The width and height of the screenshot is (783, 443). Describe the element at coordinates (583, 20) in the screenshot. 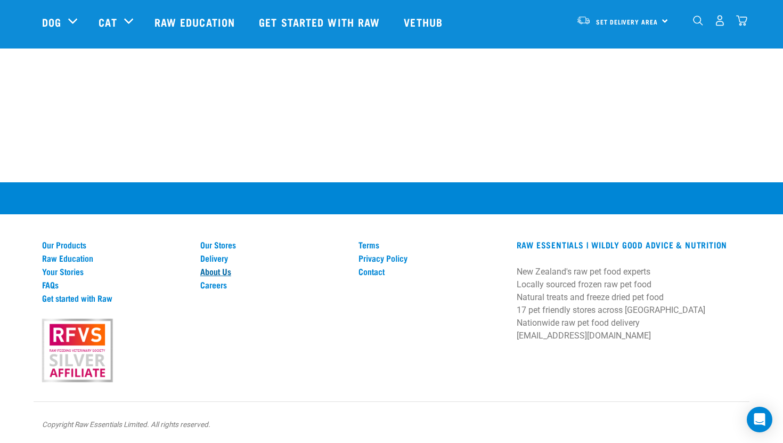

I see `img: van-moving.png` at that location.